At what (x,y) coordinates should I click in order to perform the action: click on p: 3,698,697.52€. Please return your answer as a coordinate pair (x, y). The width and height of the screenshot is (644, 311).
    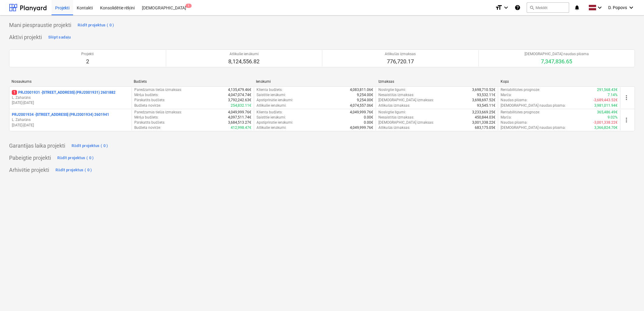
    Looking at the image, I should click on (484, 100).